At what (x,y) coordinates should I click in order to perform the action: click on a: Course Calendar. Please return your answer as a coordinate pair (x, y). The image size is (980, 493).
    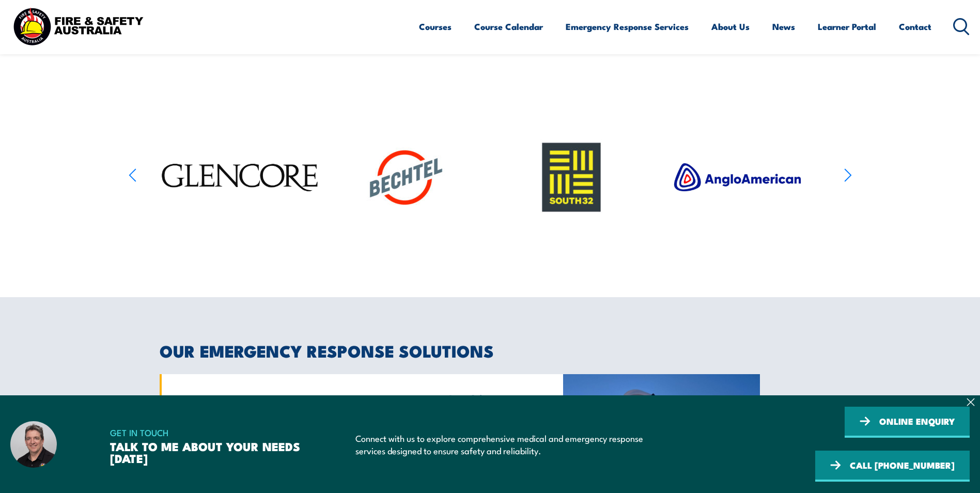
    Looking at the image, I should click on (508, 26).